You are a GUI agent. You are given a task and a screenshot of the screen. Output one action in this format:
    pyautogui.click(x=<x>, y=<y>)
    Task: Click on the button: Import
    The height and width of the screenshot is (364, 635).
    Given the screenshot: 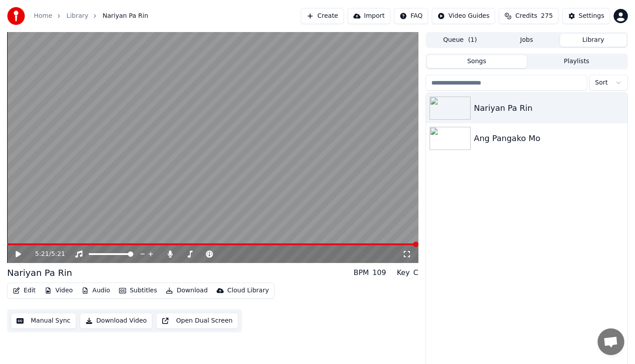 What is the action you would take?
    pyautogui.click(x=369, y=16)
    